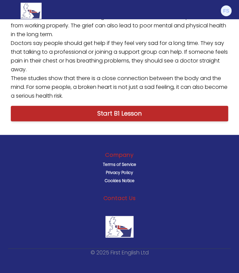  Describe the element at coordinates (119, 226) in the screenshot. I see `img: Company Logo` at that location.